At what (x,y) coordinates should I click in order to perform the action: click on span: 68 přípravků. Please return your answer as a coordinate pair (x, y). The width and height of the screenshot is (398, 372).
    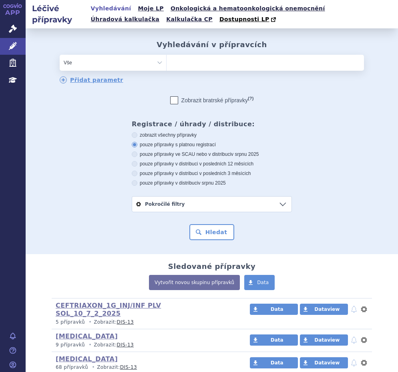
    Looking at the image, I should click on (72, 368).